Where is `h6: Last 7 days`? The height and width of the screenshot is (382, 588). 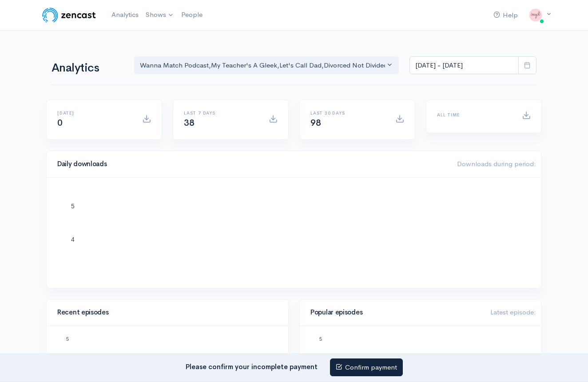 h6: Last 7 days is located at coordinates (221, 113).